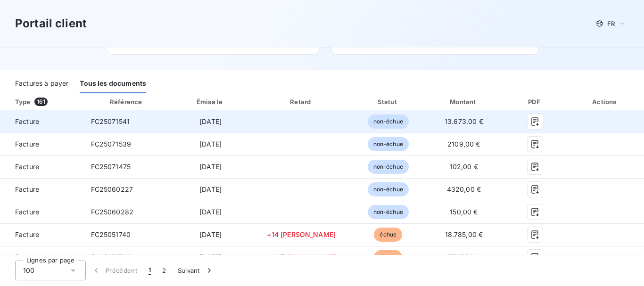 This screenshot has width=644, height=286. Describe the element at coordinates (388, 102) in the screenshot. I see `div: Statut` at that location.